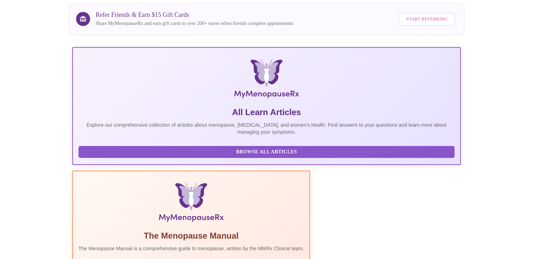 Image resolution: width=533 pixels, height=259 pixels. I want to click on img: Menopause Manual, so click(191, 203).